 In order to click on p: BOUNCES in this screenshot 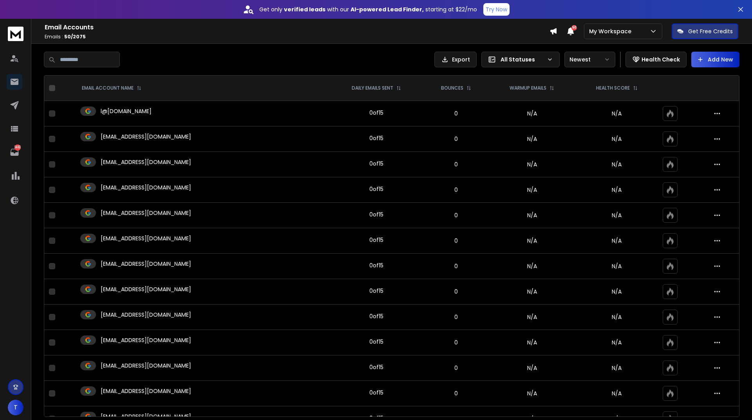, I will do `click(452, 88)`.